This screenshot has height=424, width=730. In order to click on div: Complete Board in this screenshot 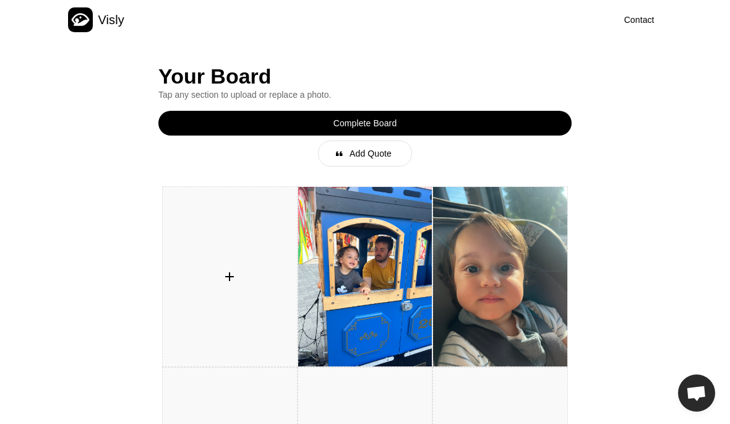, I will do `click(365, 123)`.